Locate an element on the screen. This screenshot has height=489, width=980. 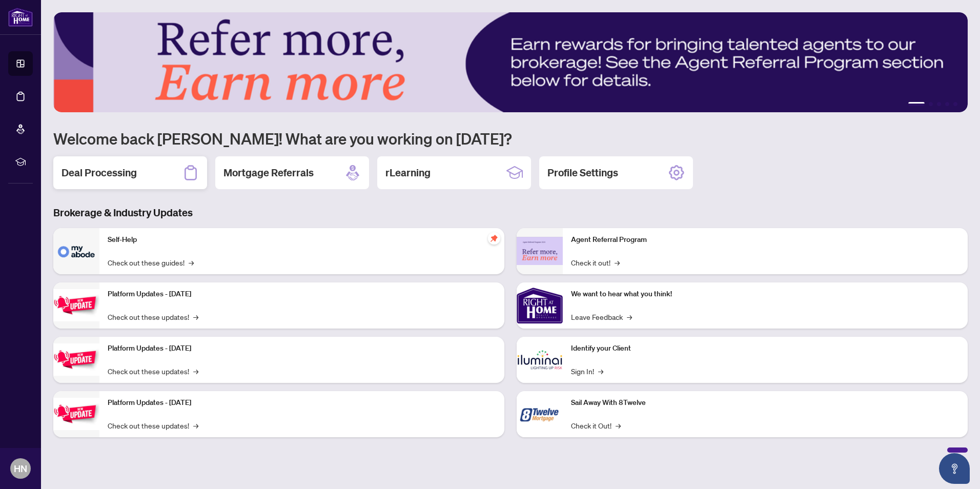
img: Slide 0 is located at coordinates (510, 62).